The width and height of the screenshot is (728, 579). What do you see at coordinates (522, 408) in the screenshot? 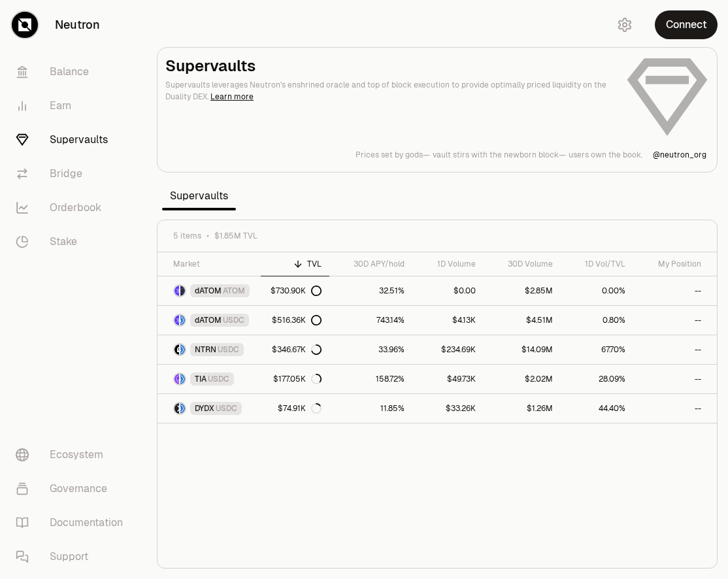
I see `a: $1.26M` at bounding box center [522, 408].